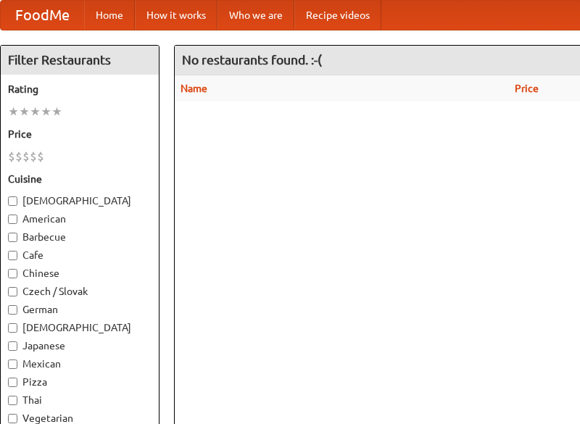 The height and width of the screenshot is (424, 580). What do you see at coordinates (80, 255) in the screenshot?
I see `label: Cafe` at bounding box center [80, 255].